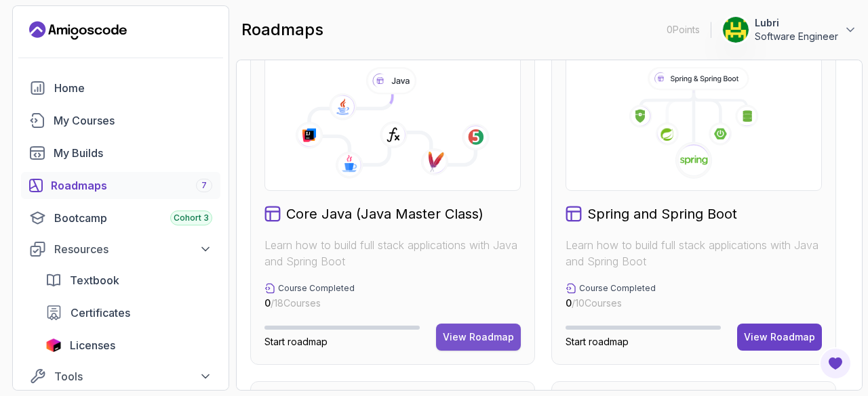  What do you see at coordinates (121, 121) in the screenshot?
I see `a: courses` at bounding box center [121, 121].